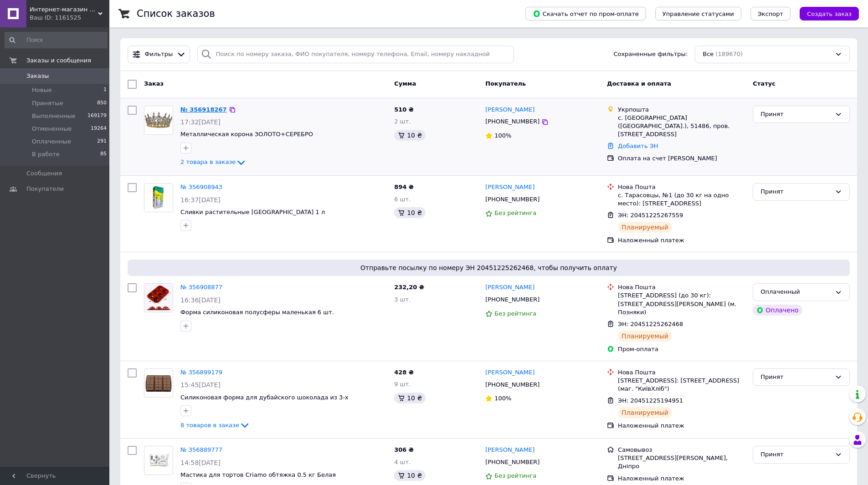 This screenshot has height=485, width=868. What do you see at coordinates (98, 129) in the screenshot?
I see `span: 19264` at bounding box center [98, 129].